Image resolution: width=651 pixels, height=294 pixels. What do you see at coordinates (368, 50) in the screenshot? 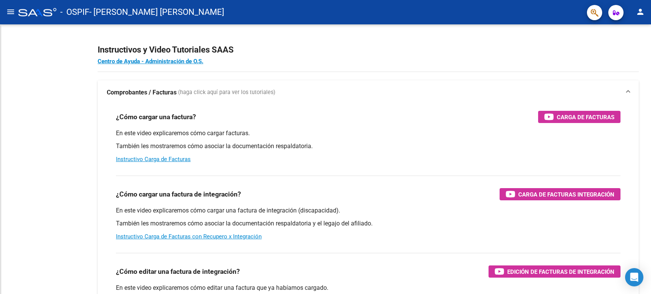
I see `h2: Instructivos y Video Tutoriales SAAS` at bounding box center [368, 50].